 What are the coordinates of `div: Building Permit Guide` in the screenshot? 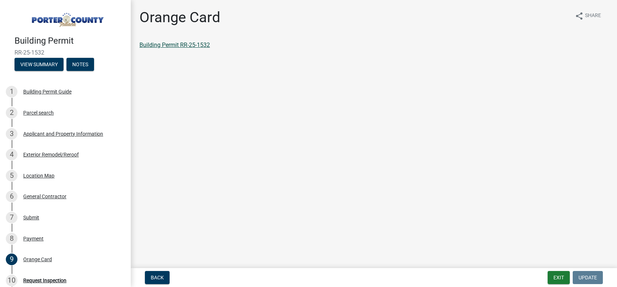 It's located at (47, 92).